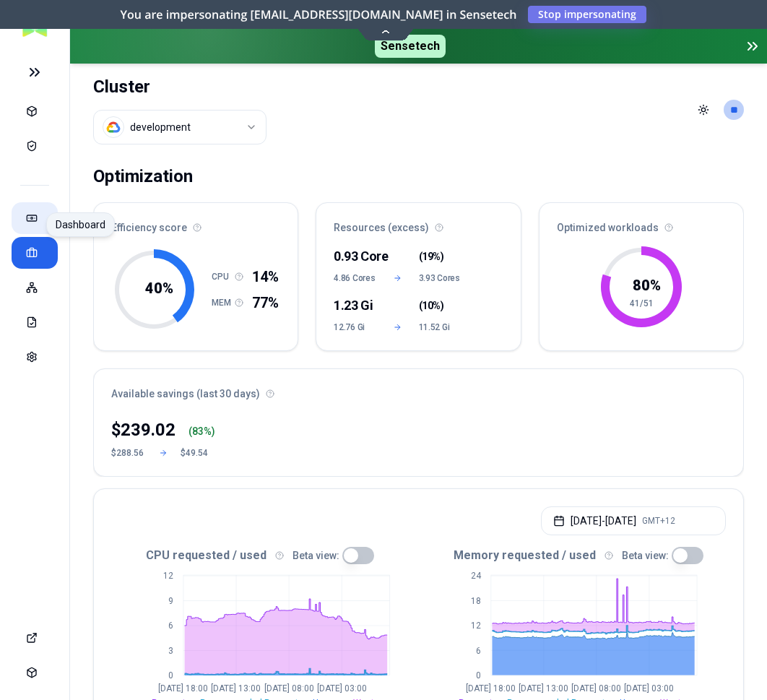  I want to click on div: Efficiency score, so click(196, 223).